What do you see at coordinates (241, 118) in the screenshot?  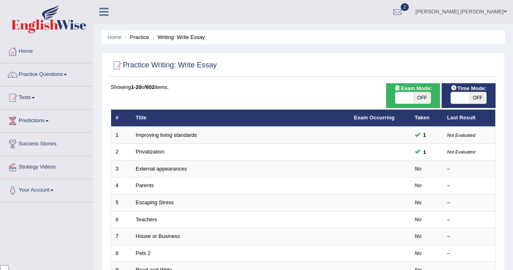 I see `th: Title` at bounding box center [241, 118].